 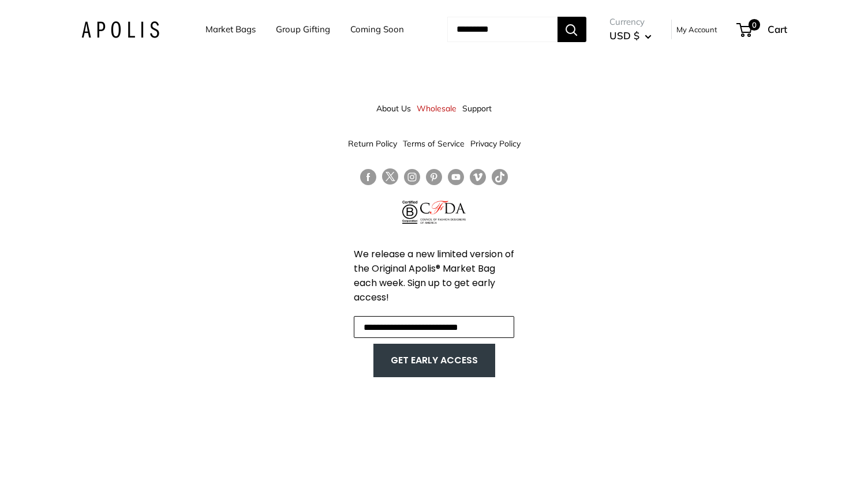 I want to click on span: Cart, so click(x=777, y=28).